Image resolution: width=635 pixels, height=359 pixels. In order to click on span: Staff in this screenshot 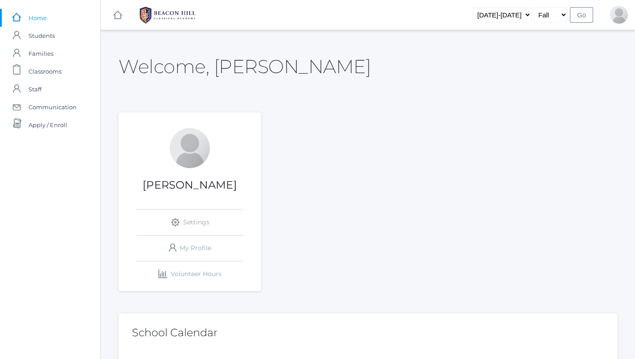, I will do `click(35, 89)`.